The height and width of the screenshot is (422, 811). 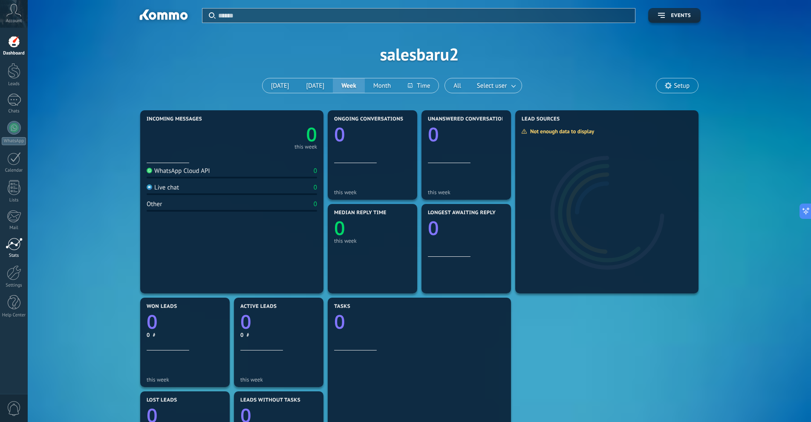 I want to click on div: Mail, so click(x=14, y=228).